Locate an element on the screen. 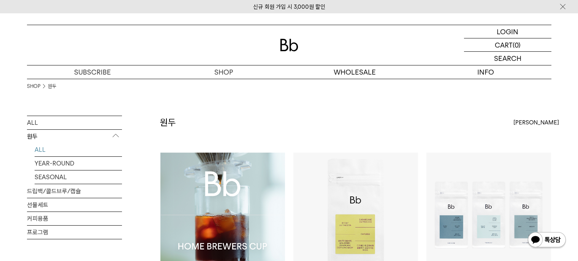 The height and width of the screenshot is (261, 578). a: 원두 is located at coordinates (52, 86).